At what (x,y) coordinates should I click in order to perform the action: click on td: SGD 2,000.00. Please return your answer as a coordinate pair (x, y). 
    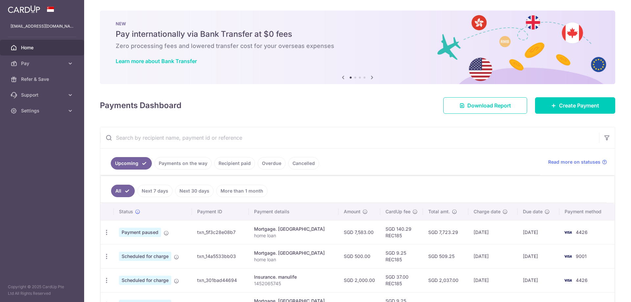
    Looking at the image, I should click on (359, 280).